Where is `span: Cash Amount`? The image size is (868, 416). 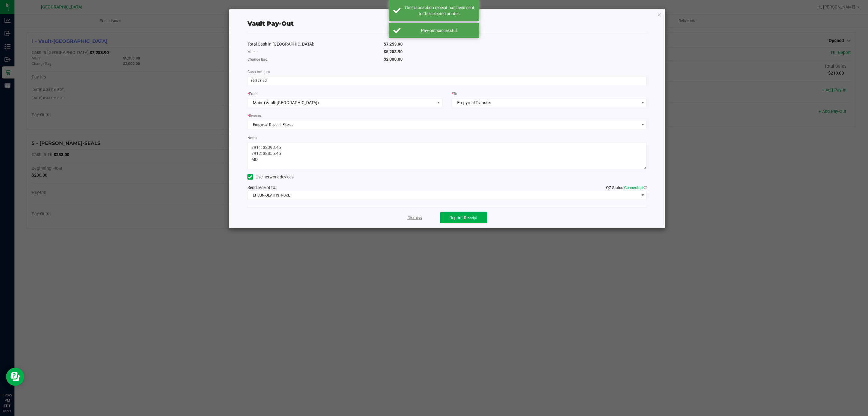 span: Cash Amount is located at coordinates (258, 71).